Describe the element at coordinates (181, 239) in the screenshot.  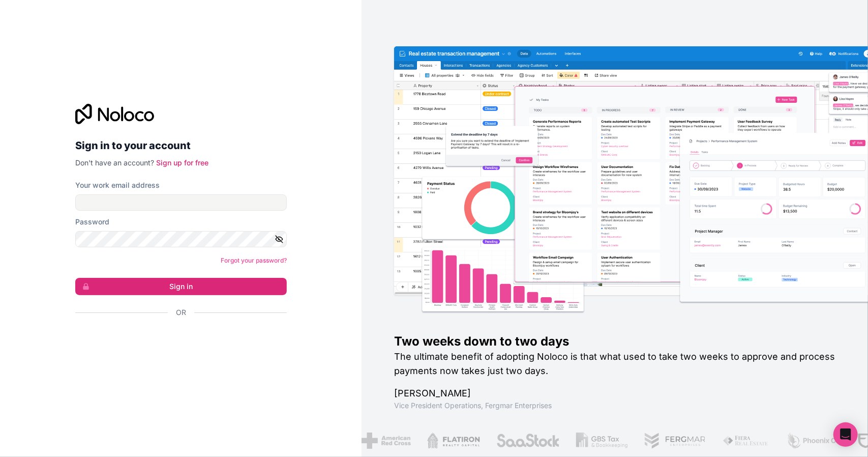
I see `input: Password` at that location.